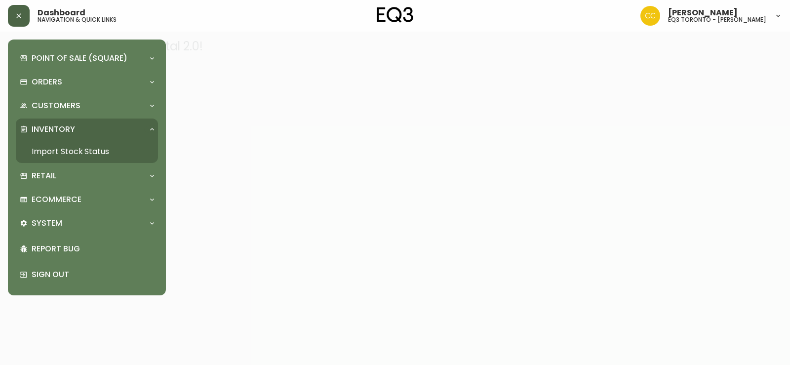  What do you see at coordinates (650, 16) in the screenshot?
I see `img: ec7176bad513007d25397993f68ebbfb` at bounding box center [650, 16].